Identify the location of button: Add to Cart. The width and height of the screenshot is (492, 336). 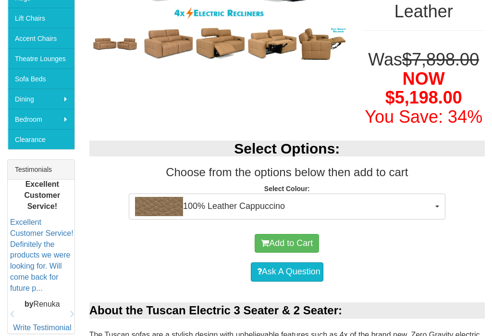
(287, 243).